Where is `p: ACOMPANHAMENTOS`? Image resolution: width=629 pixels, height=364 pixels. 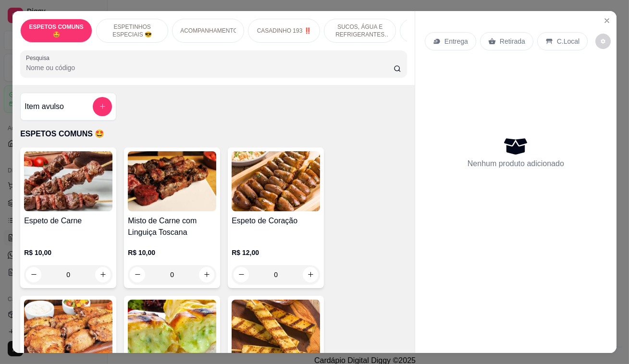
p: ACOMPANHAMENTOS is located at coordinates (208, 31).